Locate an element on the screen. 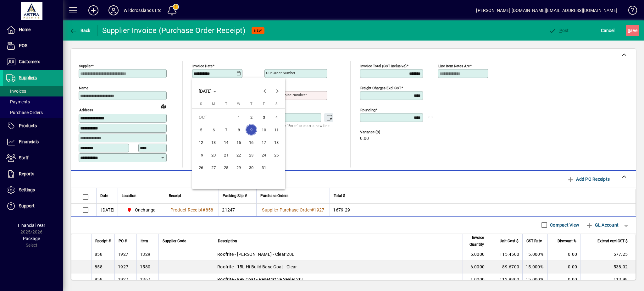  span: 19 is located at coordinates (201, 155).